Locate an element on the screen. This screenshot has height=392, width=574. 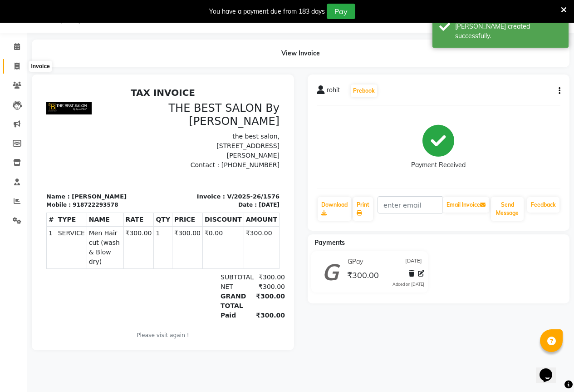
div: 918722293578 is located at coordinates (55, 121).